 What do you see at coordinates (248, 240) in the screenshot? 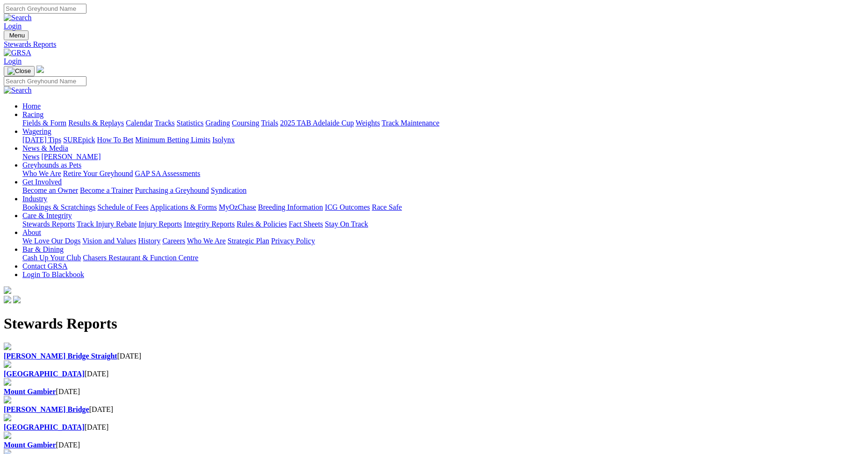
I see `a: Strategic Plan` at bounding box center [248, 240].